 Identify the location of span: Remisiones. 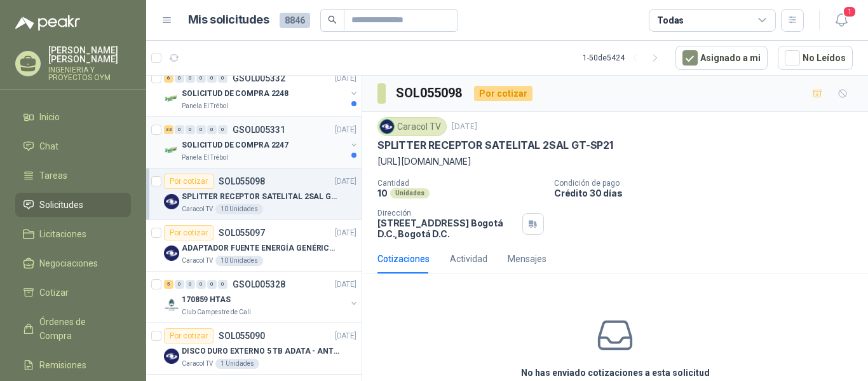
(63, 365).